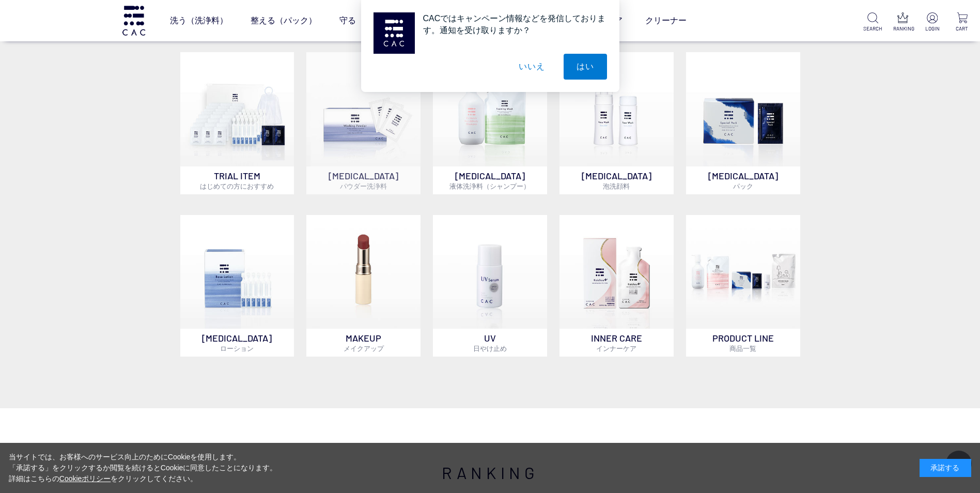  Describe the element at coordinates (237, 181) in the screenshot. I see `p: TRIAL ITEM` at that location.